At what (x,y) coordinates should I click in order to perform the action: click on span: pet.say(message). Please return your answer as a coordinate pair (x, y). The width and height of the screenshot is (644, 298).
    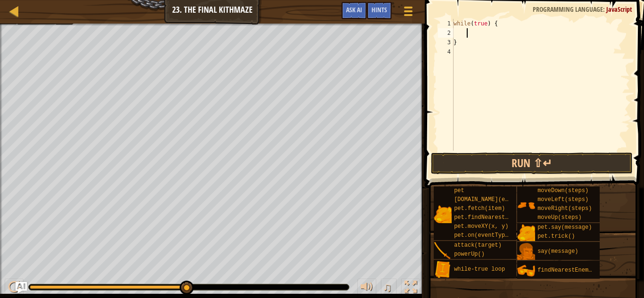
    Looking at the image, I should click on (564, 227).